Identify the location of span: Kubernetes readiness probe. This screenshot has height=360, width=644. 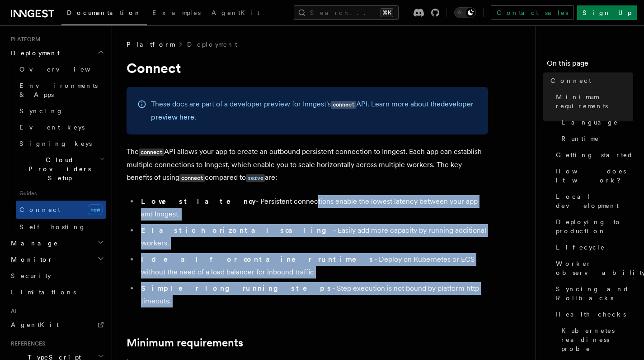
(597, 339).